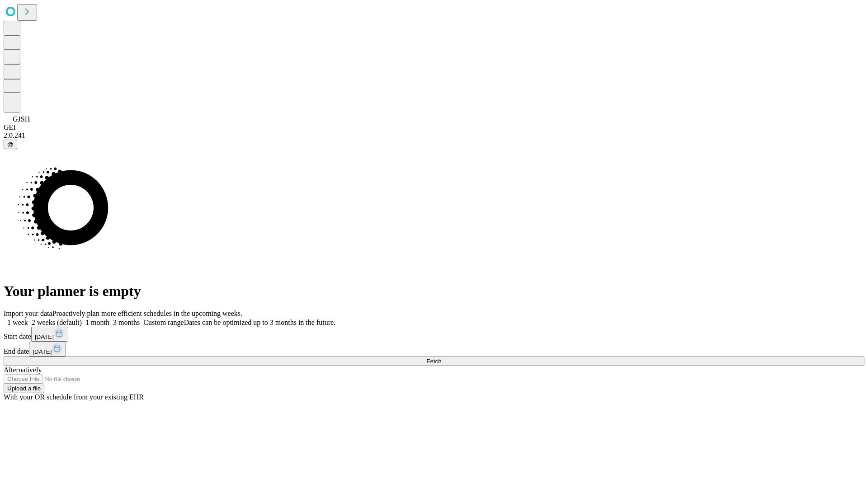  Describe the element at coordinates (259, 322) in the screenshot. I see `span: Dates can be optimized up to 3 months in the future.` at that location.